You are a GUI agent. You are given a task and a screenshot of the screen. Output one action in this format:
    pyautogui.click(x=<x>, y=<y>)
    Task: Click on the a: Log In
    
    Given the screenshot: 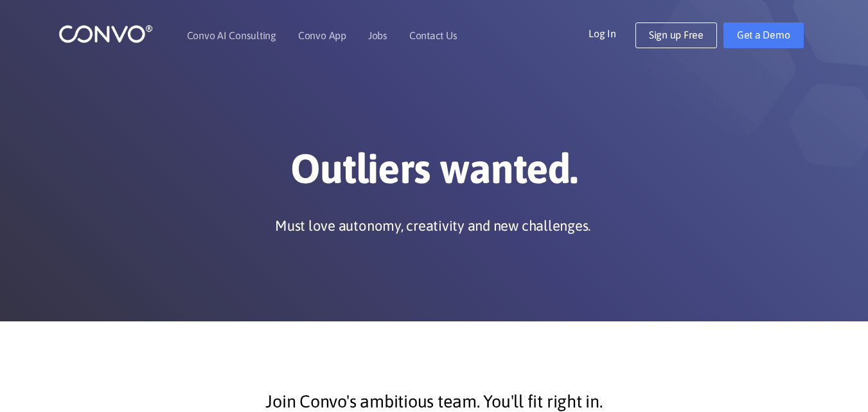 What is the action you would take?
    pyautogui.click(x=611, y=33)
    